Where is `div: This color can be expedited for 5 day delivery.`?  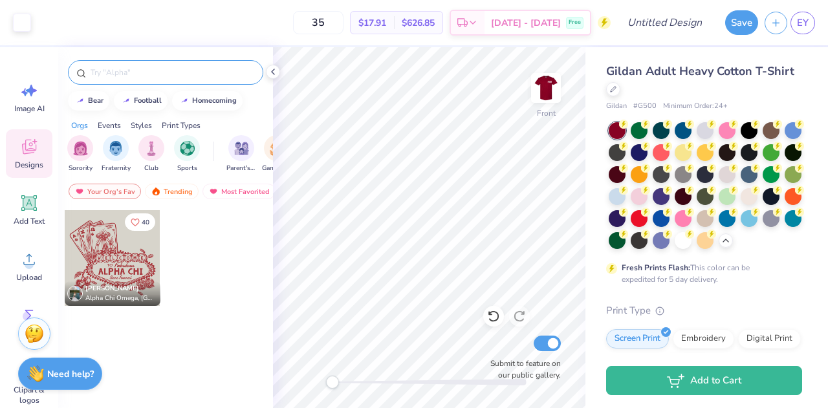 div: This color can be expedited for 5 day delivery. is located at coordinates (702, 274).